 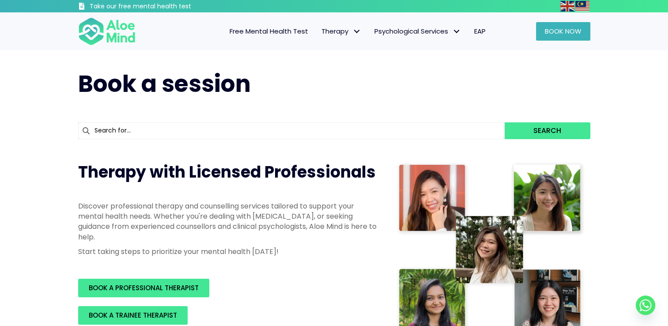 I want to click on span: EAP, so click(x=480, y=31).